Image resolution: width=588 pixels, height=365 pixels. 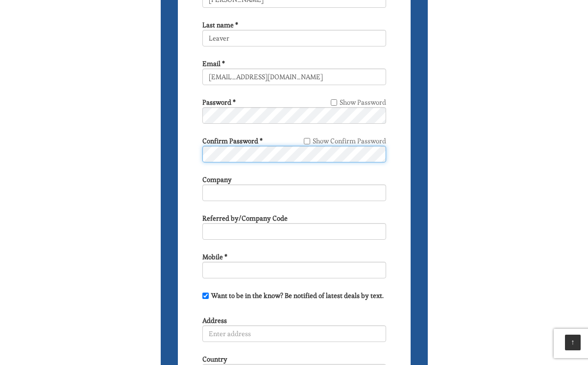 What do you see at coordinates (214, 64) in the screenshot?
I see `label: Email *` at bounding box center [214, 64].